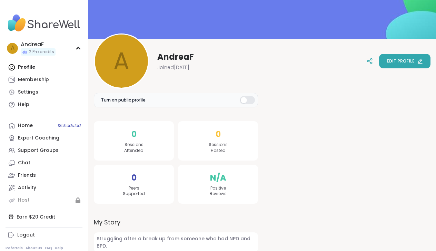 The width and height of the screenshot is (436, 251). Describe the element at coordinates (39, 138) in the screenshot. I see `div: Expert Coaching` at that location.